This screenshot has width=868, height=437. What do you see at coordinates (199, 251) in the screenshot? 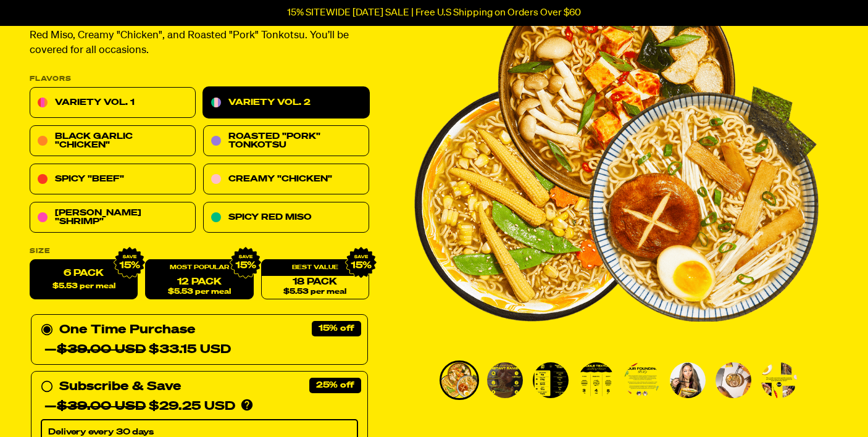
I see `label: Size` at bounding box center [199, 251].